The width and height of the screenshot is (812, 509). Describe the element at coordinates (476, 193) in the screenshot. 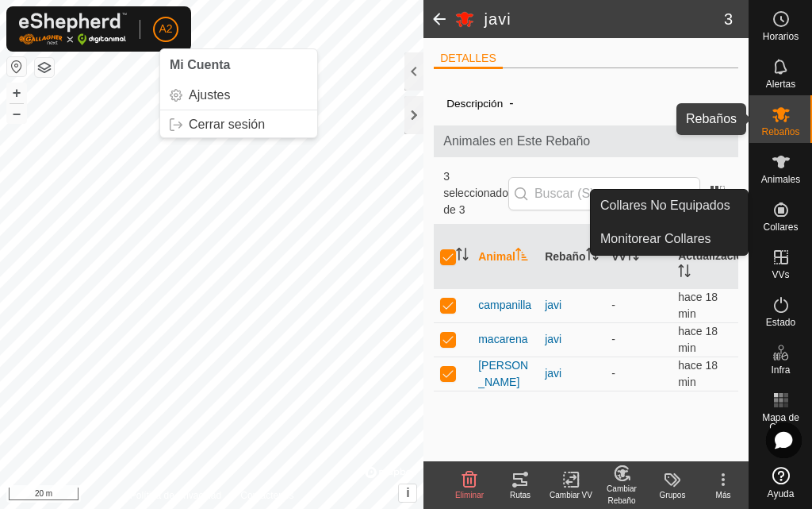

I see `span: 3 seleccionado de 3` at that location.